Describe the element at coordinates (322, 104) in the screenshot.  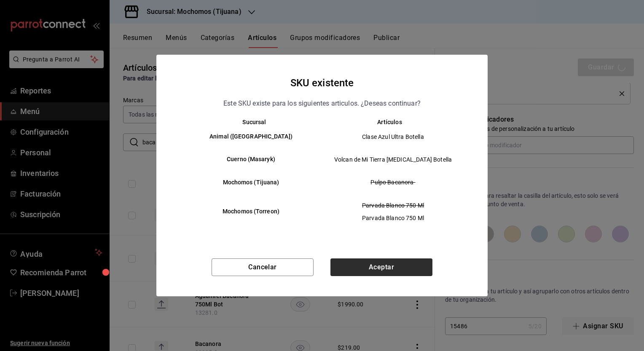
I see `p: Este SKU existe para los siguientes articulos. ¿Deseas continuar?` at that location.